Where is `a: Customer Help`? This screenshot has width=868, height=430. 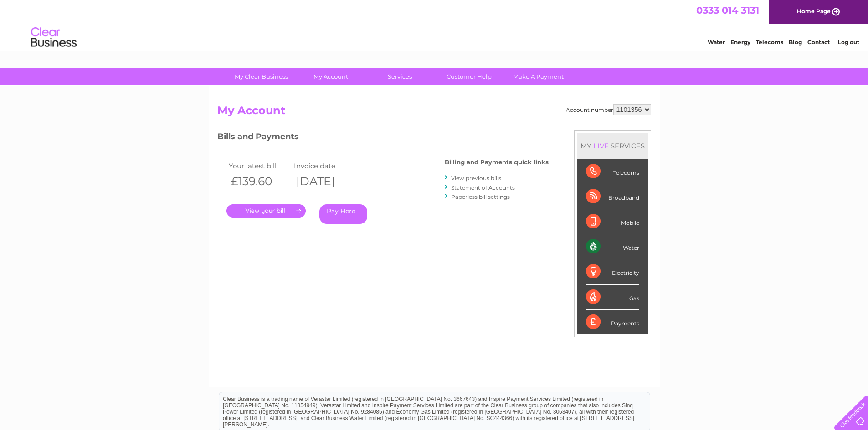 a: Customer Help is located at coordinates (469, 76).